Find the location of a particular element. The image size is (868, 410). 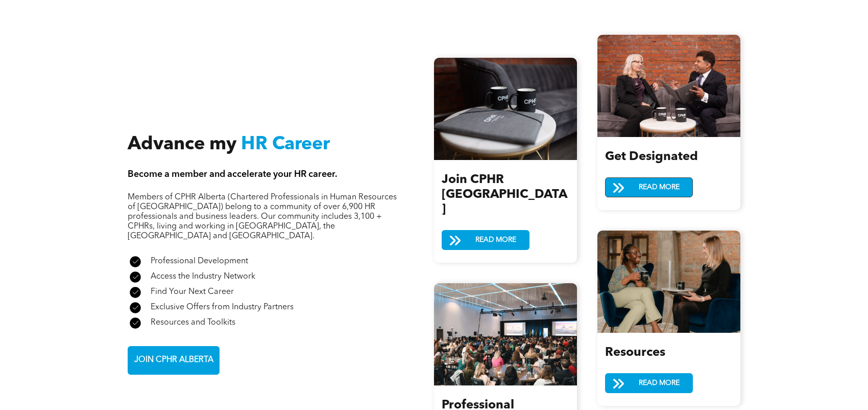

span: Exclusive Offers from Industry Partners is located at coordinates (222, 307).